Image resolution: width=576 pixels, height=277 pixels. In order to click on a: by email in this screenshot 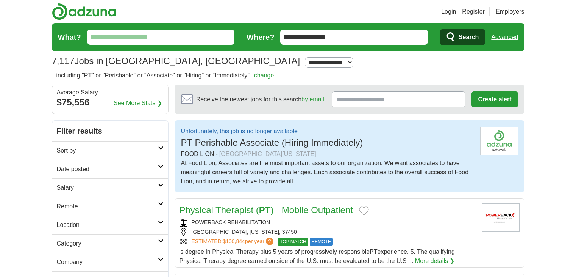, I will do `click(313, 99)`.